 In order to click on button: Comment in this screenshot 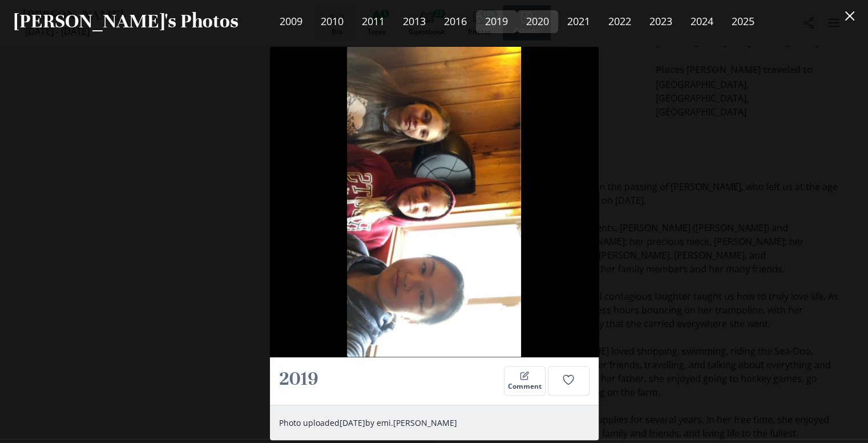, I will do `click(525, 380)`.